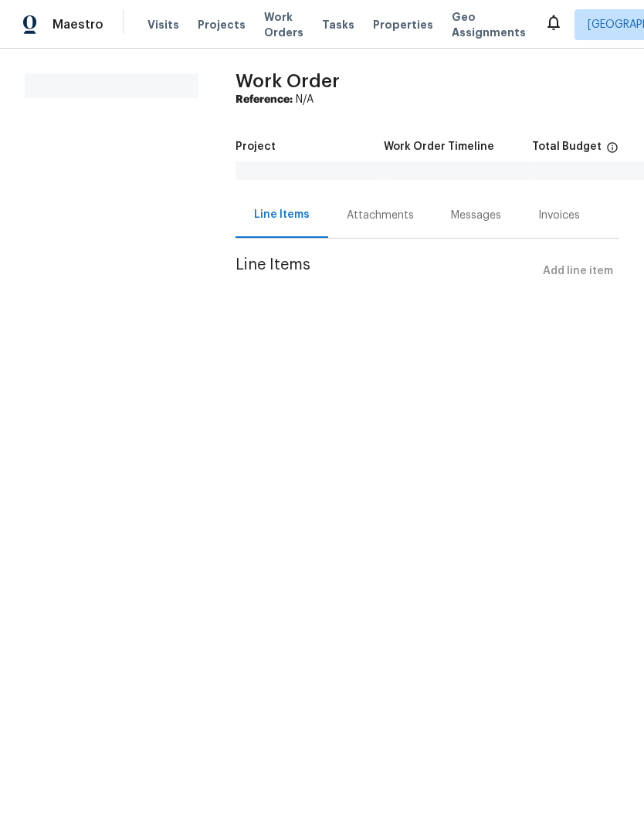 This screenshot has width=644, height=824. Describe the element at coordinates (559, 216) in the screenshot. I see `div: Invoices` at that location.